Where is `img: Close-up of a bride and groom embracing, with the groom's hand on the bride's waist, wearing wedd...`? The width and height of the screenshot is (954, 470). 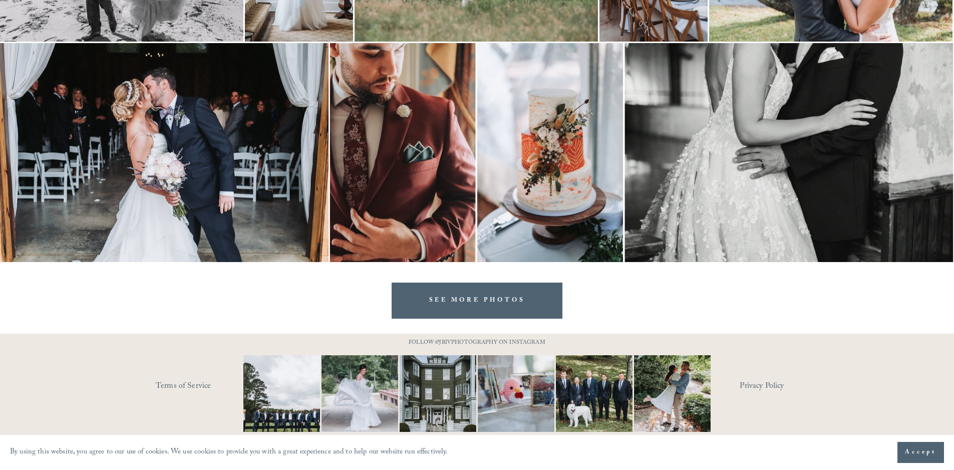 img: Close-up of a bride and groom embracing, with the groom's hand on the bride's waist, wearing wedd... is located at coordinates (789, 152).